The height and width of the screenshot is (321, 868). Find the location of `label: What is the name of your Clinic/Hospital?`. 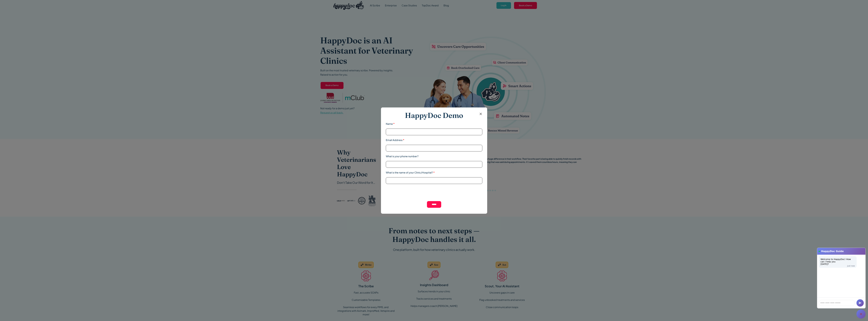

label: What is the name of your Clinic/Hospital? is located at coordinates (434, 173).